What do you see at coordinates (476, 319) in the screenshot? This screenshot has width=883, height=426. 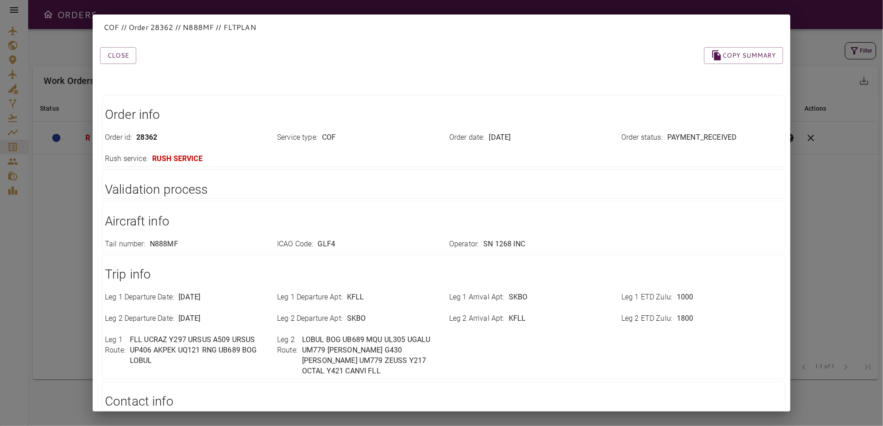 I see `p: Leg 2 Arrival Apt :` at bounding box center [476, 319].